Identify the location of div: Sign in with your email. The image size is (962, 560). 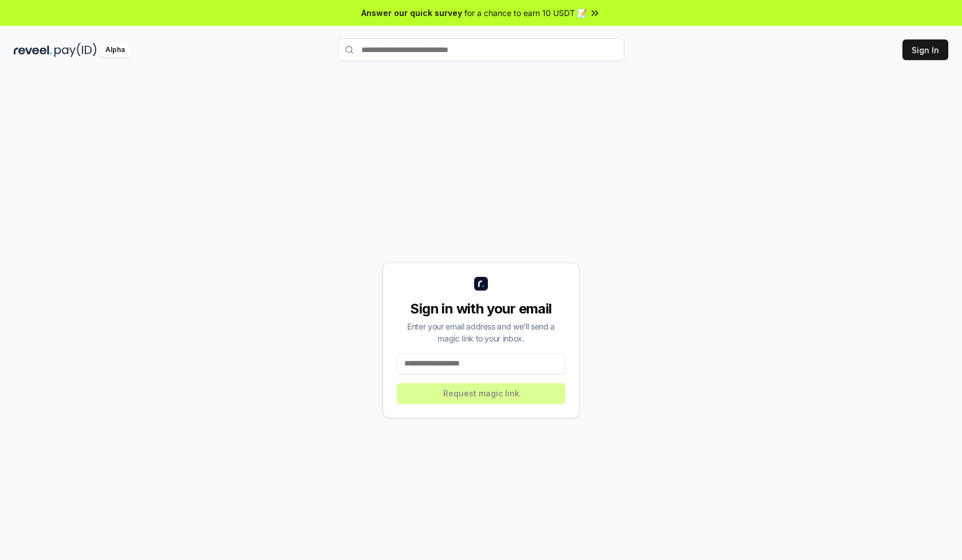
(481, 309).